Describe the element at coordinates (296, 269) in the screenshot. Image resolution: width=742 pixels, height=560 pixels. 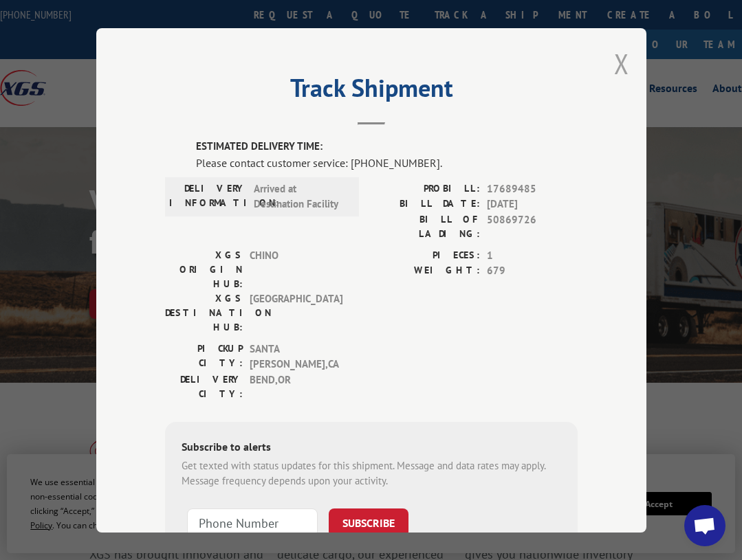
I see `span: CHINO` at that location.